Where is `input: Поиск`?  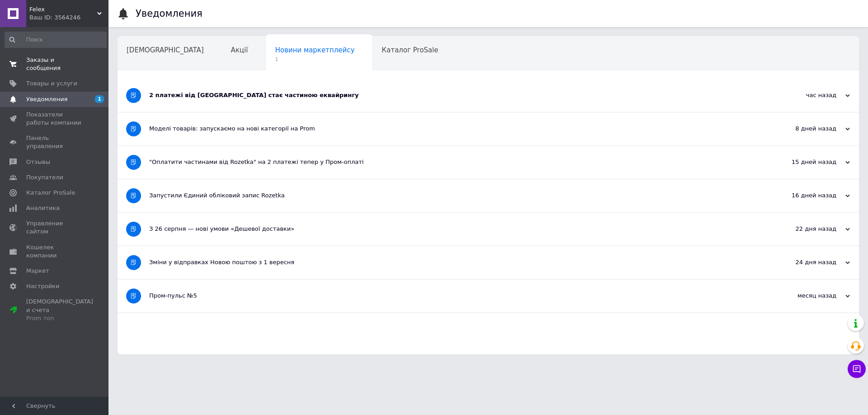
input: Поиск is located at coordinates (56, 40).